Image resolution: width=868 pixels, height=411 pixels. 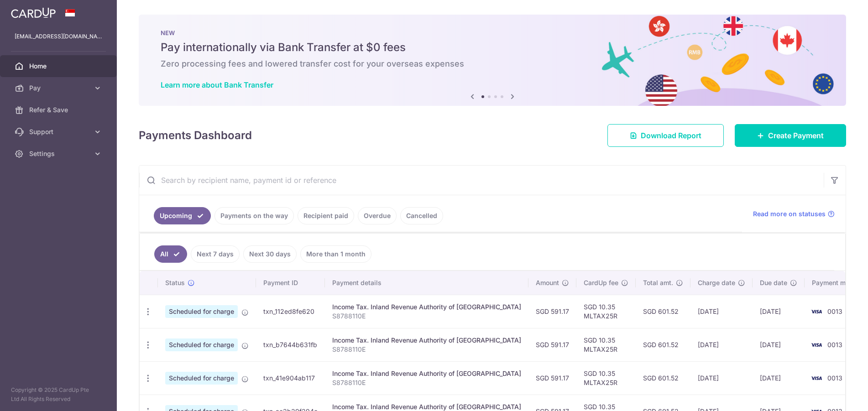 What do you see at coordinates (421, 215) in the screenshot?
I see `a: Cancelled` at bounding box center [421, 215].